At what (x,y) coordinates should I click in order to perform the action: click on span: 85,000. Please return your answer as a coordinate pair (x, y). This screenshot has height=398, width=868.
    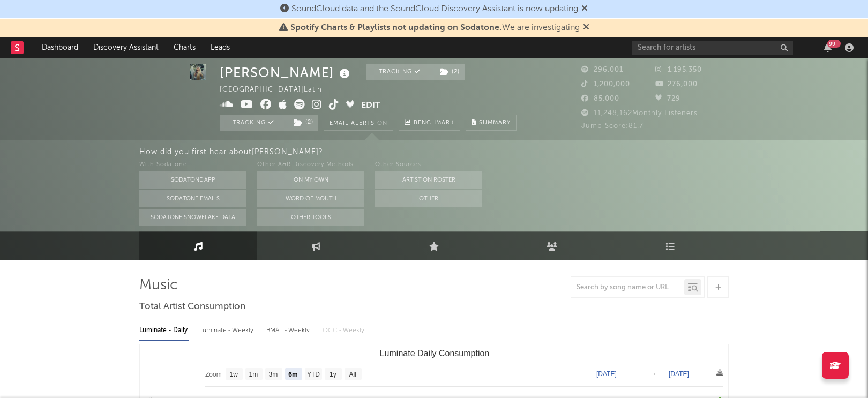
    Looking at the image, I should click on (600, 98).